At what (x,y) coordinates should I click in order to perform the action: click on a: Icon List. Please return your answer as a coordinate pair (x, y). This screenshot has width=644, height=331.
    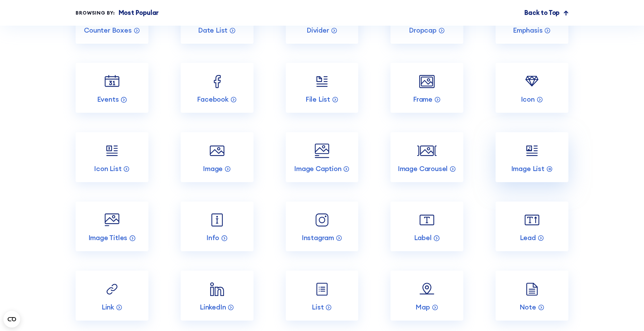
    Looking at the image, I should click on (112, 157).